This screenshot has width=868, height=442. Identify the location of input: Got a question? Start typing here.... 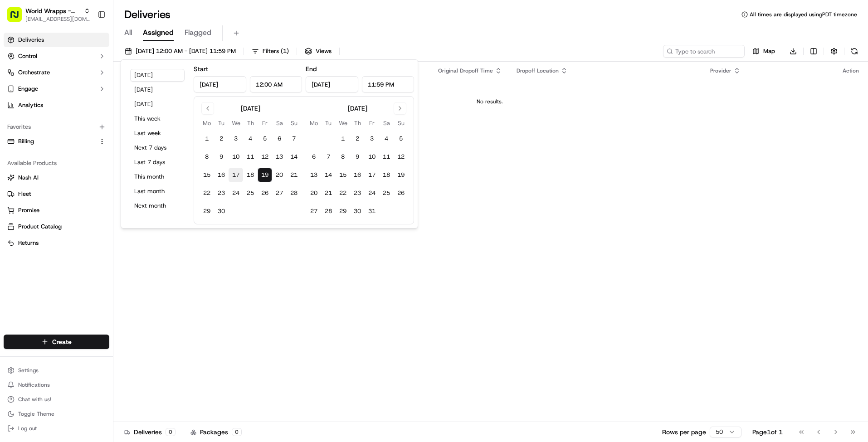
(93, 63).